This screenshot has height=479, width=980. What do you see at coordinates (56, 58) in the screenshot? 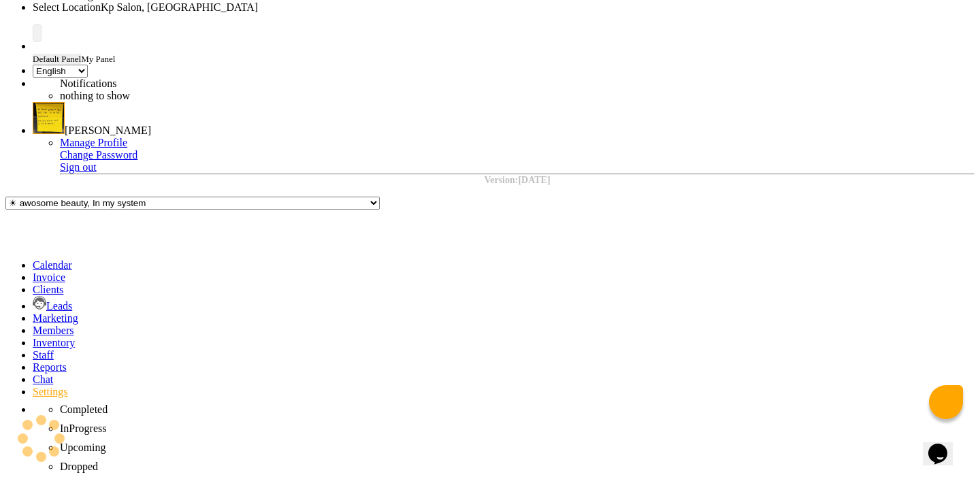
I see `span: Default Panel` at bounding box center [56, 58].